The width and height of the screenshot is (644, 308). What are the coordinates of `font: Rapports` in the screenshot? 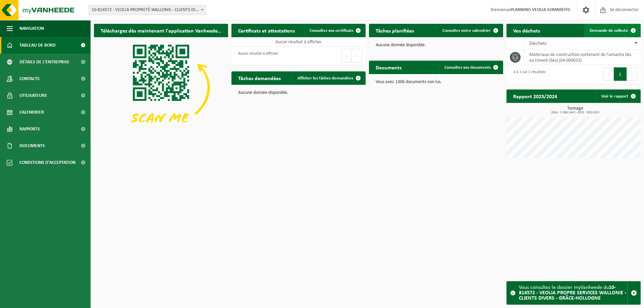 It's located at (30, 129).